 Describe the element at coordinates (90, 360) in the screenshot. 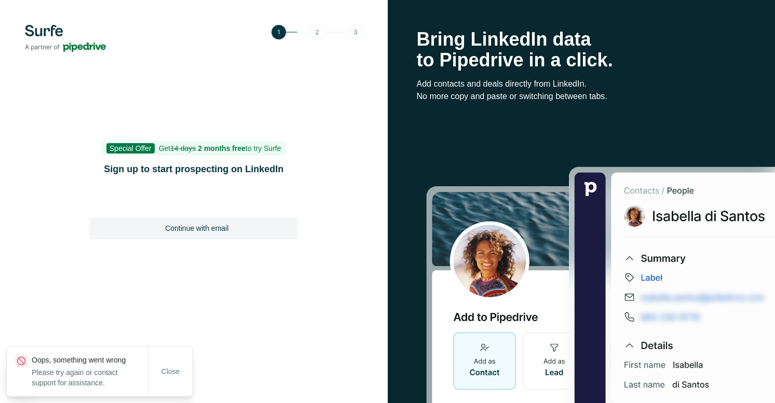

I see `p: Oops, something went wrong` at that location.